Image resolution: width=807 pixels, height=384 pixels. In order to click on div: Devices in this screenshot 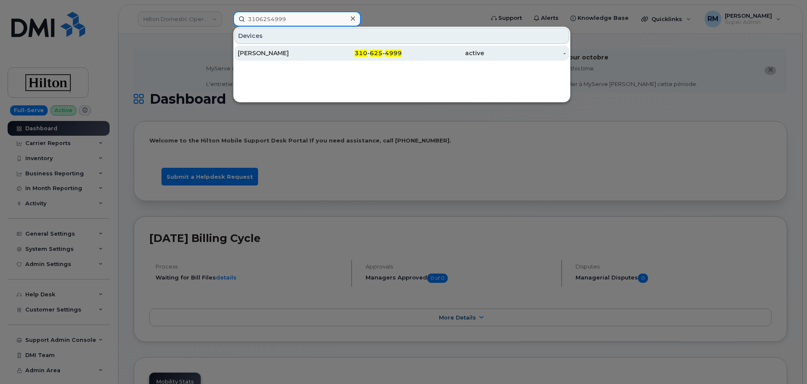, I will do `click(402, 36)`.